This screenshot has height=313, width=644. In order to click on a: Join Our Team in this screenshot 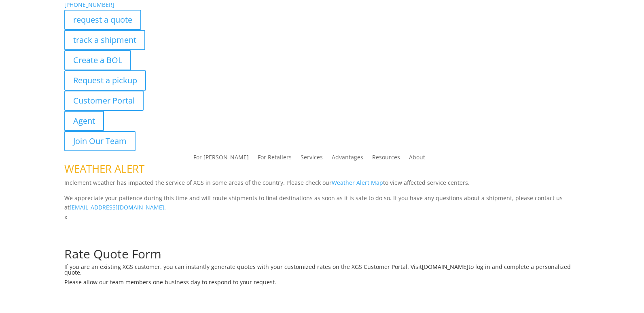, I will do `click(100, 141)`.